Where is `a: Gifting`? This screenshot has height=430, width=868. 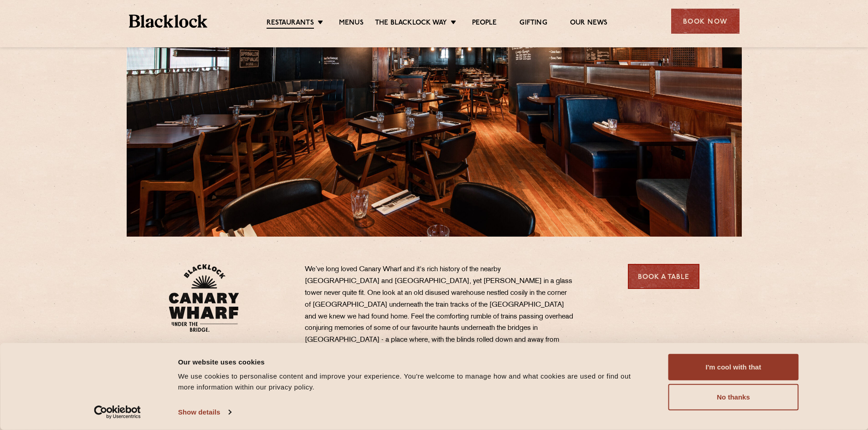 a: Gifting is located at coordinates (533, 23).